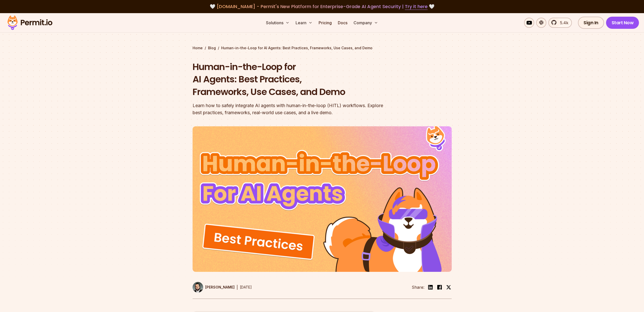  I want to click on a: 5.4k, so click(560, 23).